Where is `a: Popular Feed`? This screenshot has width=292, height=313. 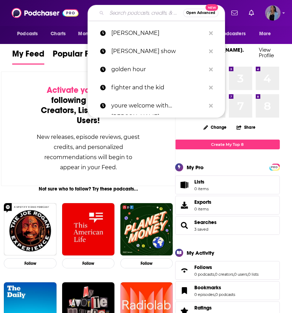 a: Popular Feed is located at coordinates (78, 57).